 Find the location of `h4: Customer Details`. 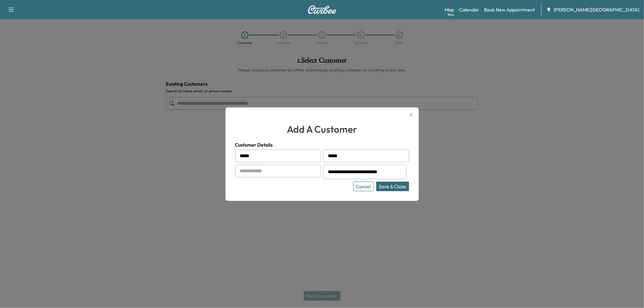

h4: Customer Details is located at coordinates (322, 145).